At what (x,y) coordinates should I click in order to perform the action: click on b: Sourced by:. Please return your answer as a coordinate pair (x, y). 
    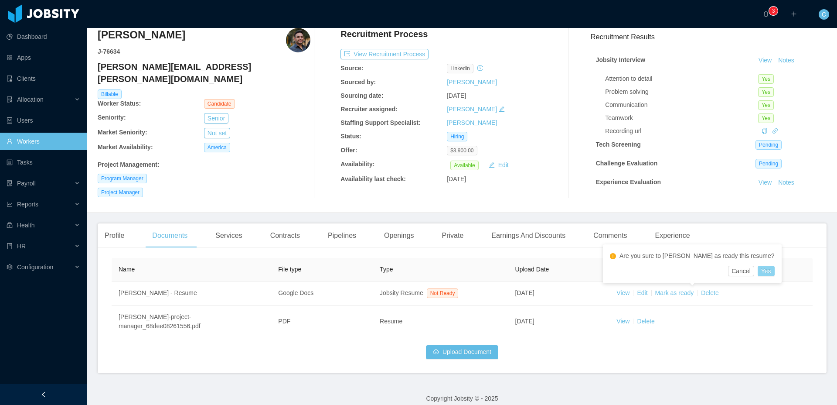
    Looking at the image, I should click on (358, 82).